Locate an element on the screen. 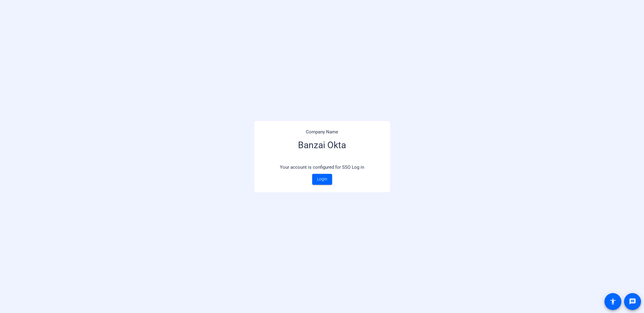  mat-icon: accessibility is located at coordinates (613, 302).